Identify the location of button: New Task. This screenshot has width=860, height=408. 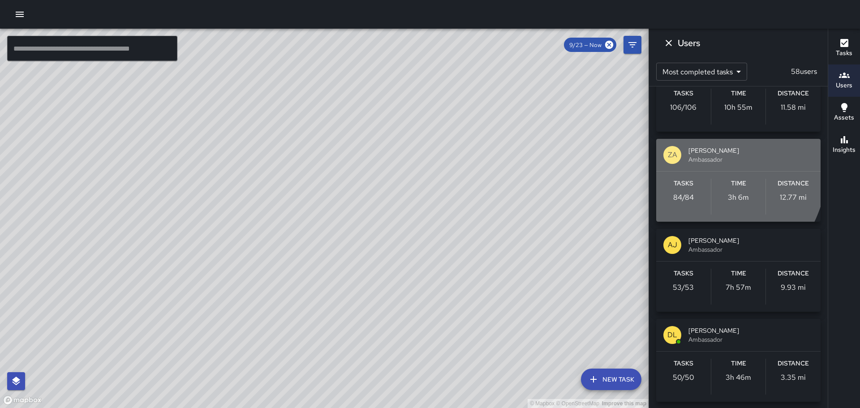
(611, 379).